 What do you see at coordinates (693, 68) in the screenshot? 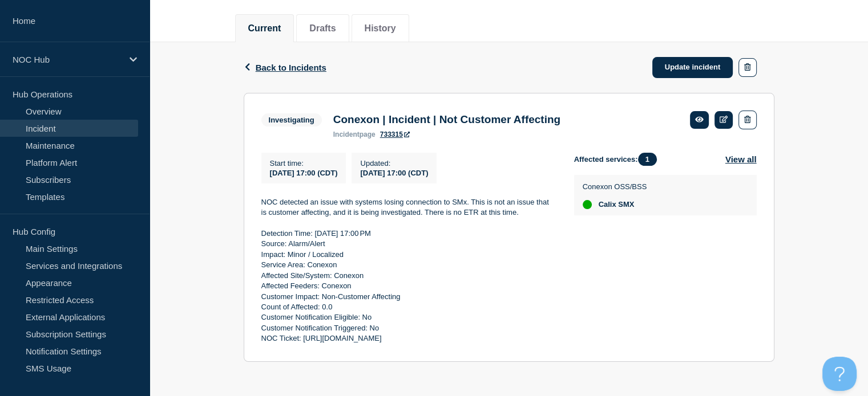
I see `a: Update incident` at bounding box center [693, 68].